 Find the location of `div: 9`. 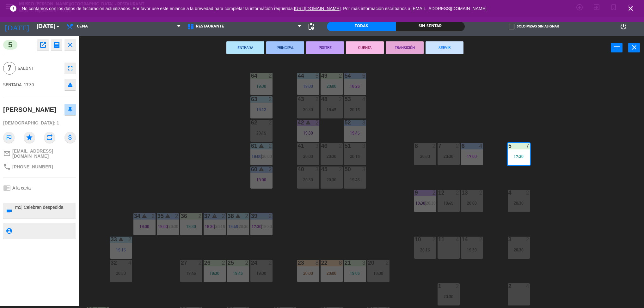

div: 9 is located at coordinates (415, 193).